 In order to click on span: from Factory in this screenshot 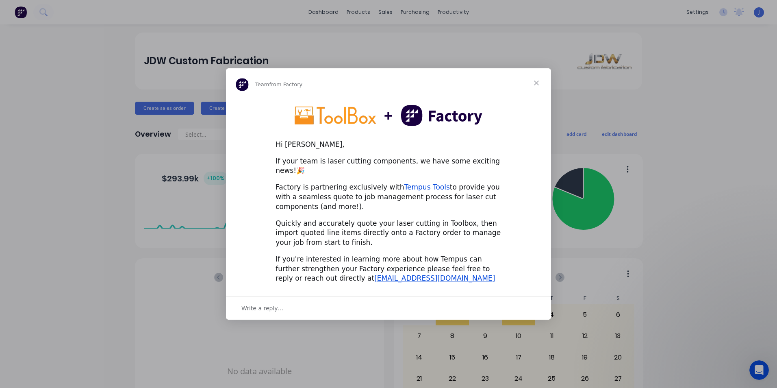, I will do `click(286, 84)`.